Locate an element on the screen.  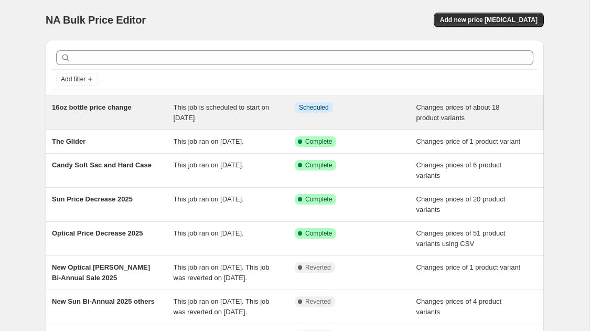
button: Add filter is located at coordinates (77, 79).